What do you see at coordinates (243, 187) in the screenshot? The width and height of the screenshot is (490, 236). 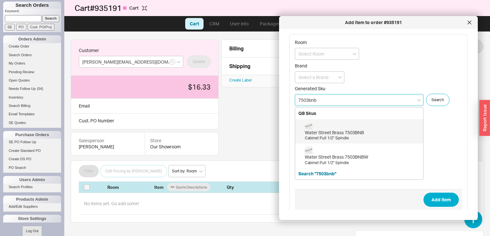 I see `div: Qty` at bounding box center [243, 187].